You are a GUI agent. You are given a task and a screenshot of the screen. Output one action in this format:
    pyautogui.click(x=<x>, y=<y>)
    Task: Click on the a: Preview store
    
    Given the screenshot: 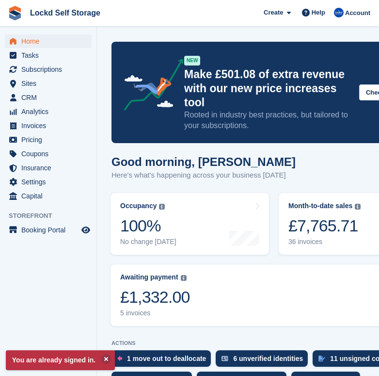 What is the action you would take?
    pyautogui.click(x=86, y=230)
    